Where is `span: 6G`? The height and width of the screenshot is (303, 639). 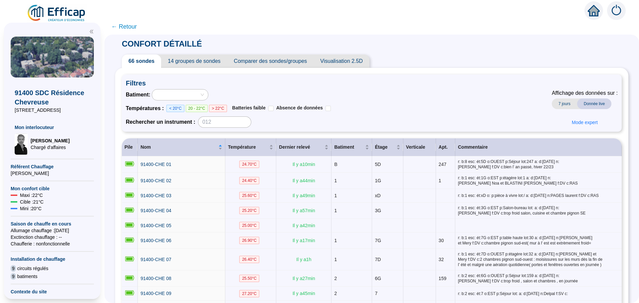 span: 6G is located at coordinates (378, 279).